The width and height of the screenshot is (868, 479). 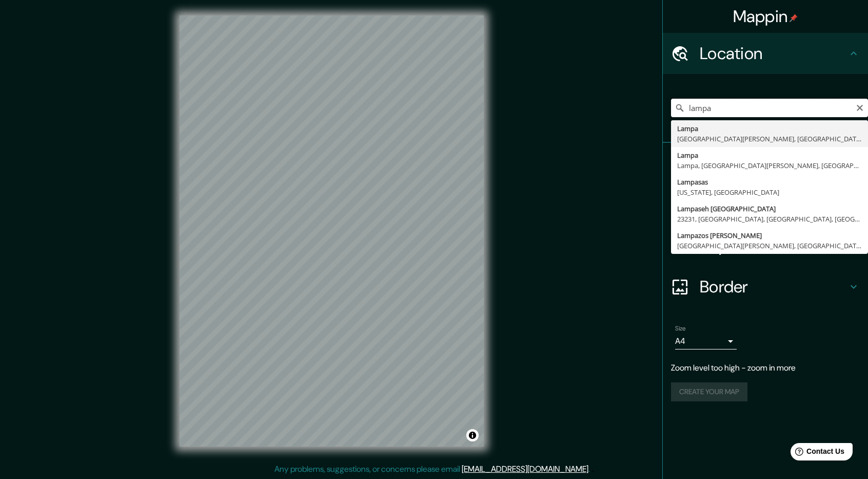 I want to click on div: Border, so click(x=765, y=286).